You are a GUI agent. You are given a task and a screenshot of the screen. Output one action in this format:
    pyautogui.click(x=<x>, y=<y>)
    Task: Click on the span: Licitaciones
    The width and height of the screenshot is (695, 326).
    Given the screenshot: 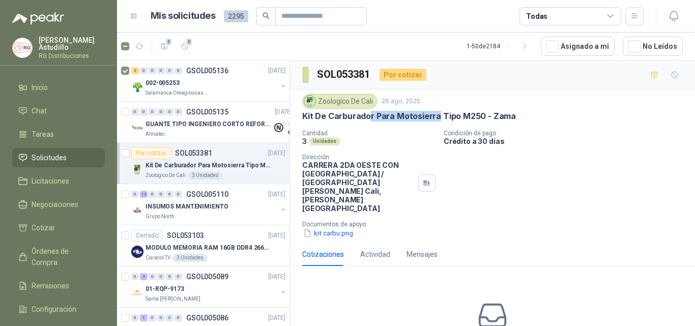 What is the action you would take?
    pyautogui.click(x=50, y=181)
    